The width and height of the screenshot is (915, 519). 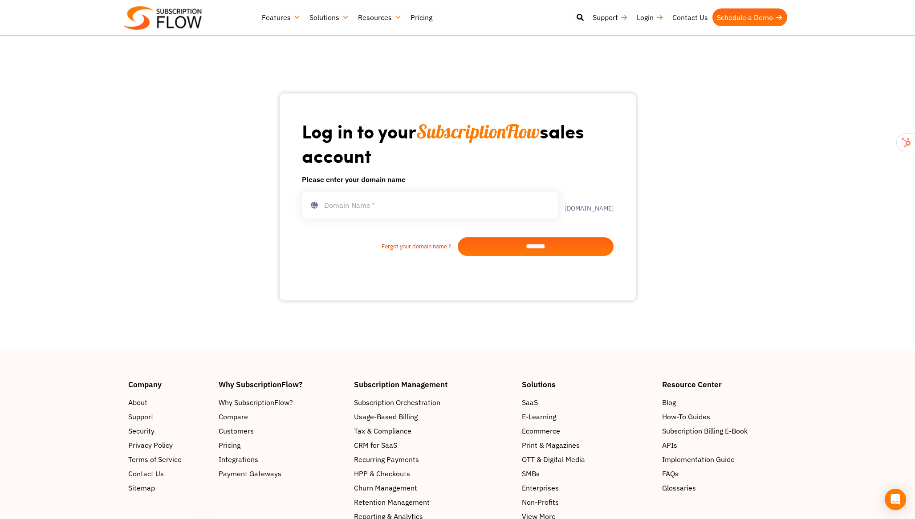 I want to click on span: Integrations, so click(x=238, y=459).